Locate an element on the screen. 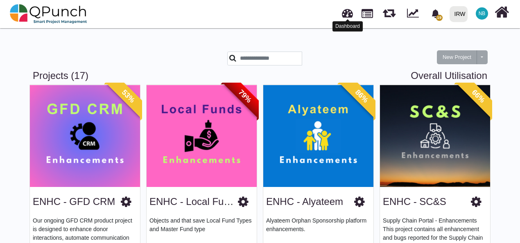  div: IRW is located at coordinates (460, 14).